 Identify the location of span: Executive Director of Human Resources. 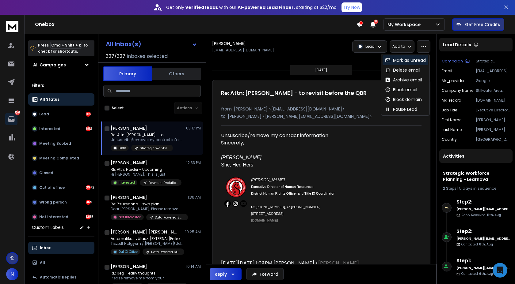
(282, 187).